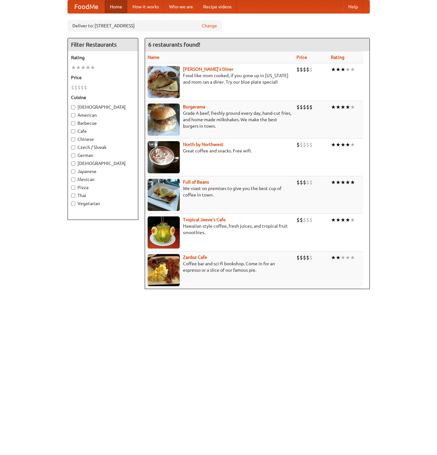 Image resolution: width=437 pixels, height=455 pixels. I want to click on label: Mexican, so click(103, 179).